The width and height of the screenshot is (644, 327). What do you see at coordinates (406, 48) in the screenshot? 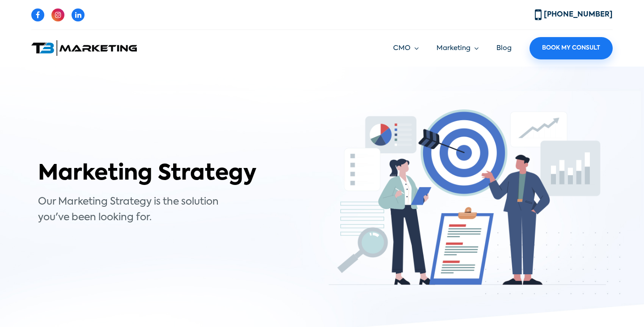
I see `a: CMO` at bounding box center [406, 48].